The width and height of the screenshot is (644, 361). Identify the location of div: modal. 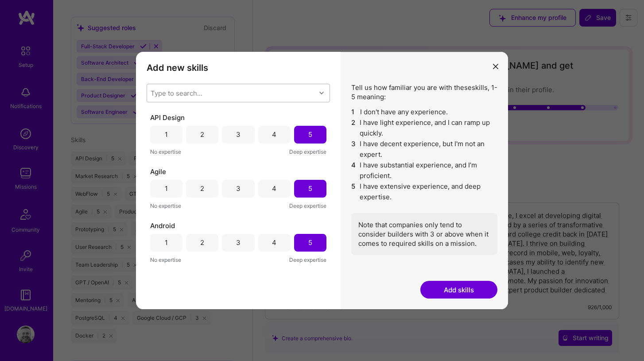
(322, 181).